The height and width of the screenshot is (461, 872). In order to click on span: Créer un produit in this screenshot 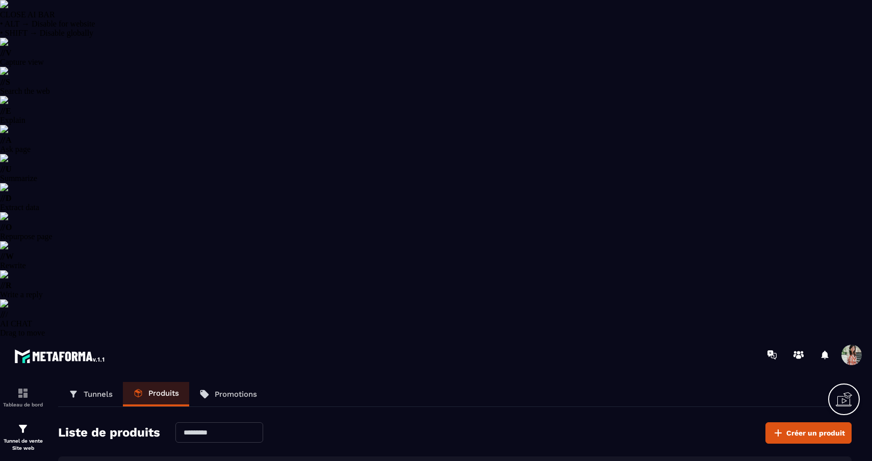, I will do `click(815, 433)`.